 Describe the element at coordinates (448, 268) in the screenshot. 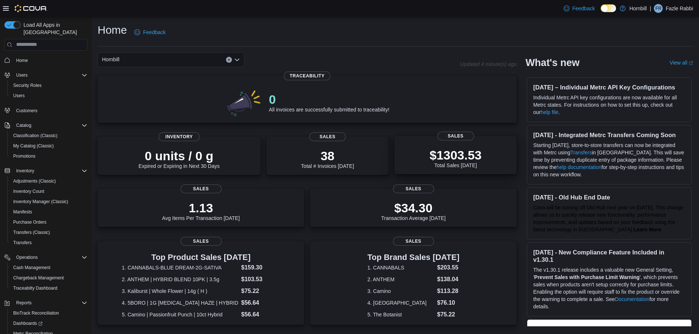

I see `dd: $203.55` at that location.